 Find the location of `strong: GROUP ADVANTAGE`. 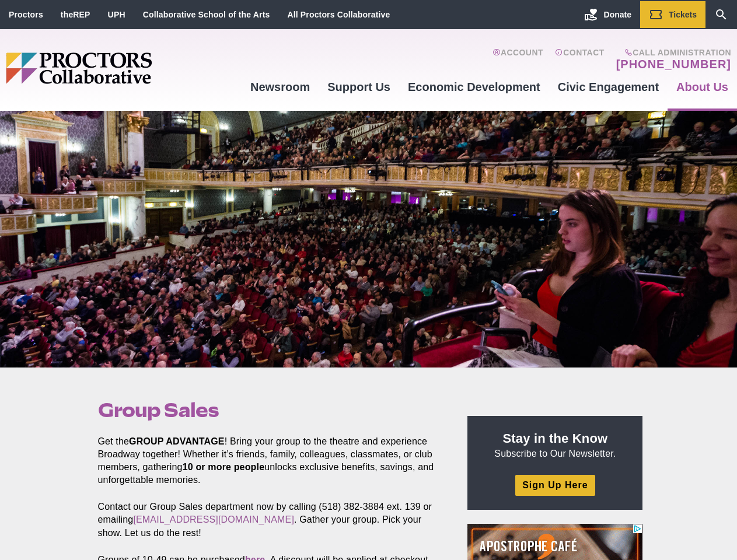

strong: GROUP ADVANTAGE is located at coordinates (177, 441).